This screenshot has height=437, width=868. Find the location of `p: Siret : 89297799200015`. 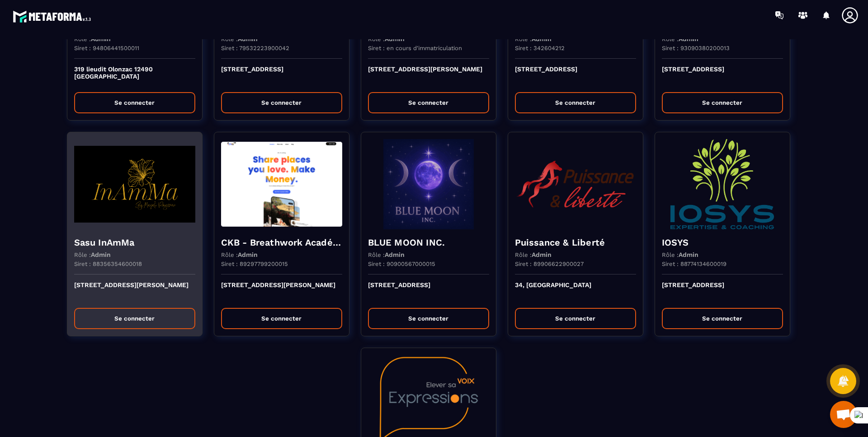

p: Siret : 89297799200015 is located at coordinates (255, 264).